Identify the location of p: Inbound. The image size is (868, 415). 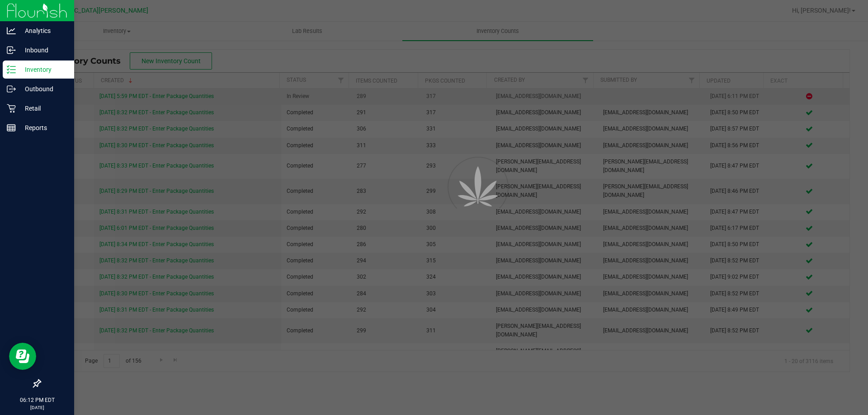
(43, 50).